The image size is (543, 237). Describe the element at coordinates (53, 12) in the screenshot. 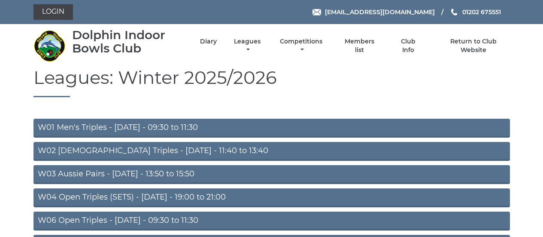

I see `a: Login` at that location.